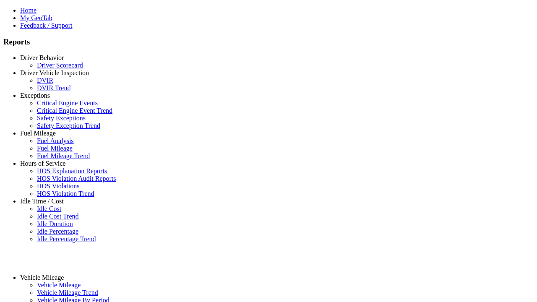 The width and height of the screenshot is (537, 302). I want to click on a: Fuel Analysis, so click(55, 141).